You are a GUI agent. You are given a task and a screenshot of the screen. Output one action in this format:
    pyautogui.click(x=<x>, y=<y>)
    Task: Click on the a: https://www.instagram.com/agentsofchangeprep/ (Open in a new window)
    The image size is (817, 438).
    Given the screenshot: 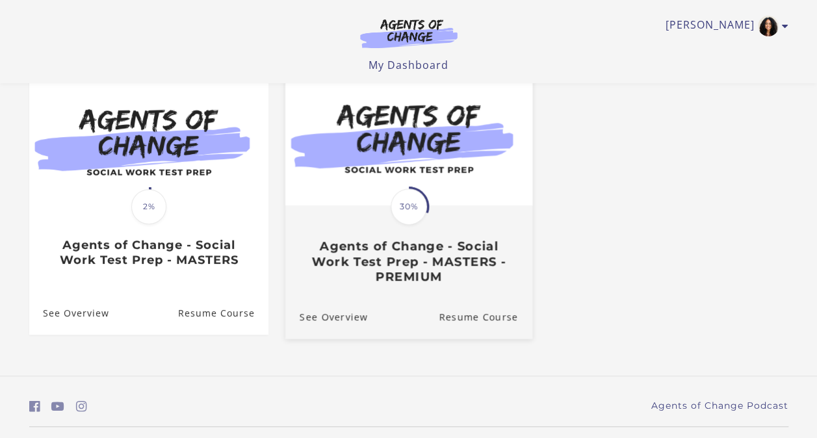 What is the action you would take?
    pyautogui.click(x=81, y=406)
    